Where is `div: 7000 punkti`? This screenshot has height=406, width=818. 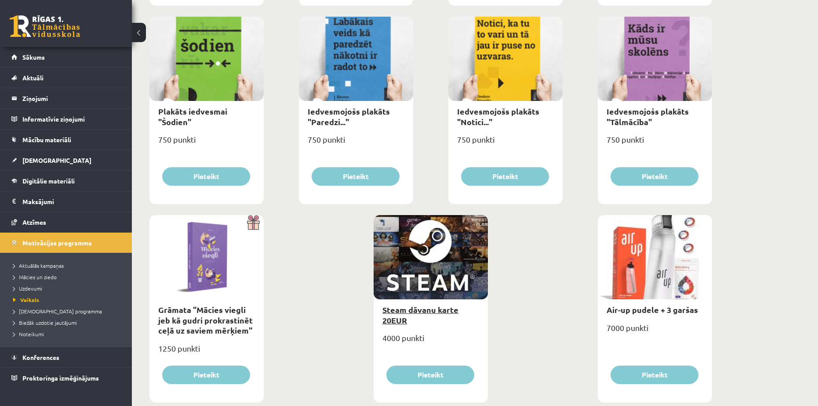
div: 7000 punkti is located at coordinates (655, 332).